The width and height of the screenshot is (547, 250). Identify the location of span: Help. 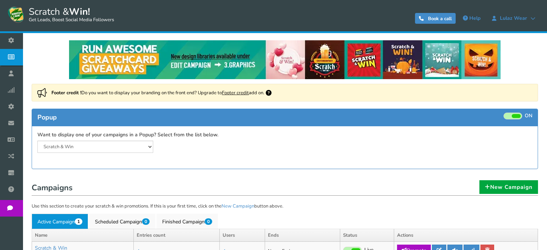
(475, 18).